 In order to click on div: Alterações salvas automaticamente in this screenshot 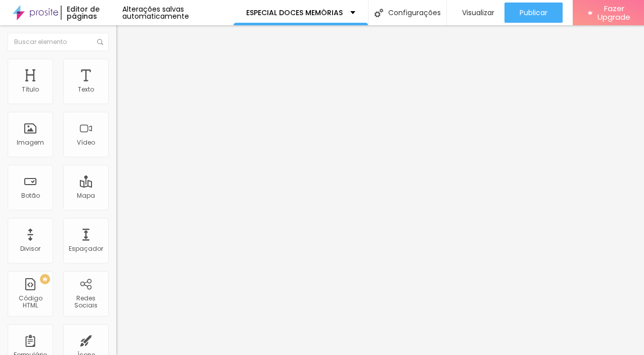, I will do `click(178, 13)`.